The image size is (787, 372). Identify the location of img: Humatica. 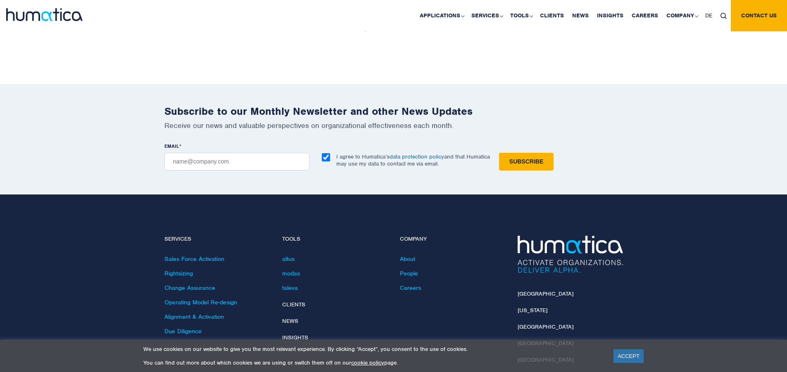
(570, 254).